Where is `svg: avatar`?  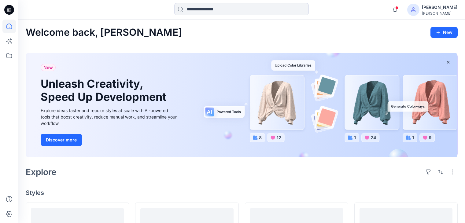
svg: avatar is located at coordinates (413, 10).